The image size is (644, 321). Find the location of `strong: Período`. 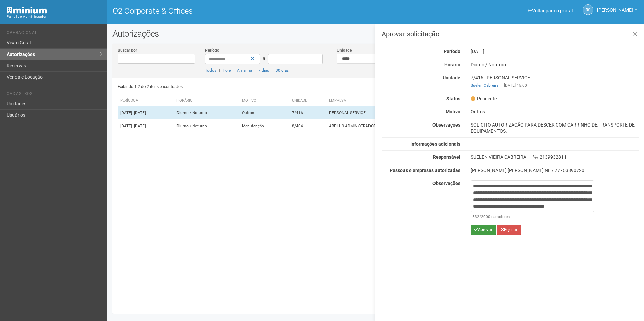

strong: Período is located at coordinates (452, 52).